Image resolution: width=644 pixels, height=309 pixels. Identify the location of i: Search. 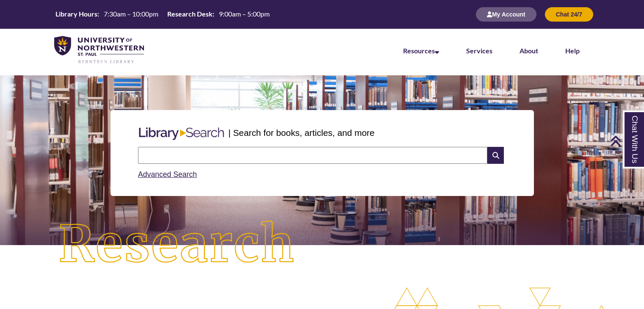
(496, 155).